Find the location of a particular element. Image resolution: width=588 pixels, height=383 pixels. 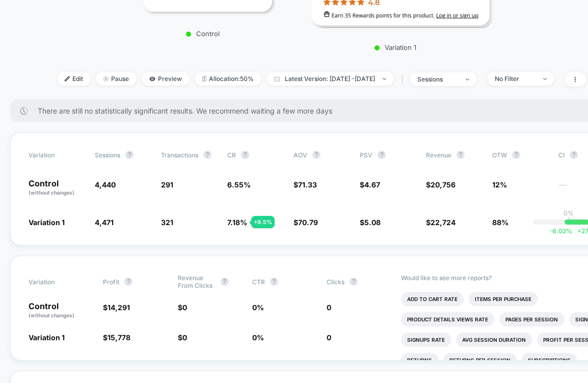

li: Signups Rate is located at coordinates (426, 340).